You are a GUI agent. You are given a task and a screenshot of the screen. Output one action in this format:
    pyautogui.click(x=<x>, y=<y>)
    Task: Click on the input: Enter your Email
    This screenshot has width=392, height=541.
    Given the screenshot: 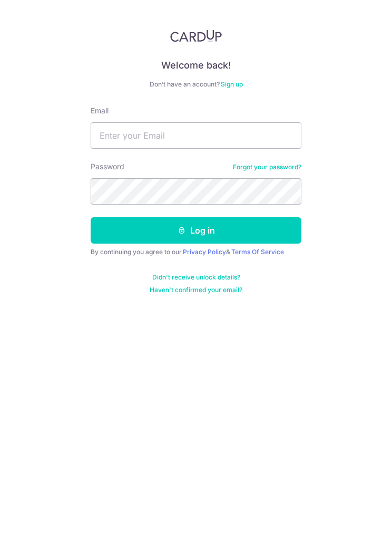 What is the action you would take?
    pyautogui.click(x=196, y=135)
    